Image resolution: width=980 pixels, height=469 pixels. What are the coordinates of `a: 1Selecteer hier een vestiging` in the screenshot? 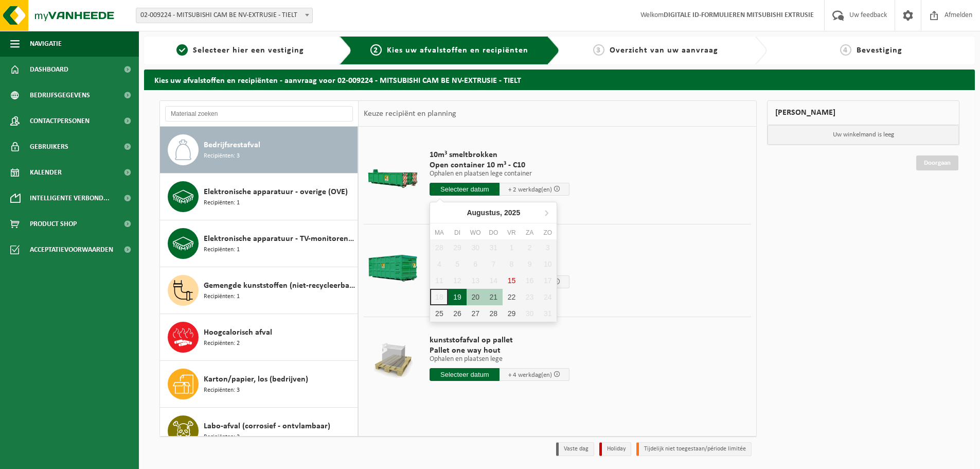 It's located at (240, 51).